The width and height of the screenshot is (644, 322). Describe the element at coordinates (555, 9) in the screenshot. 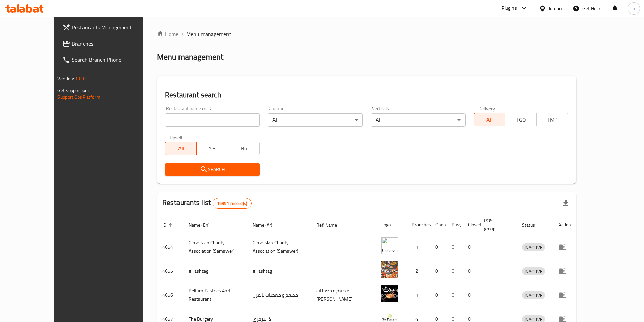

I see `div: Jordan` at that location.